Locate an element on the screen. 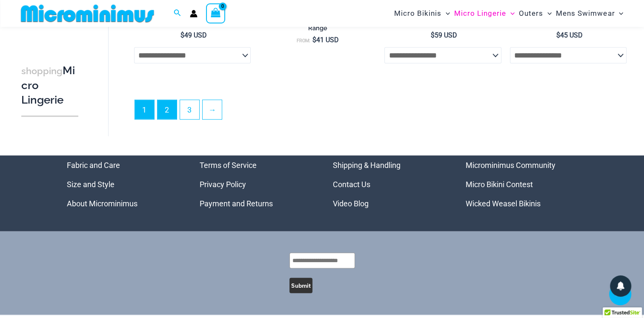 The image size is (644, 318). aside: Footer Widget 1 is located at coordinates (122, 184).